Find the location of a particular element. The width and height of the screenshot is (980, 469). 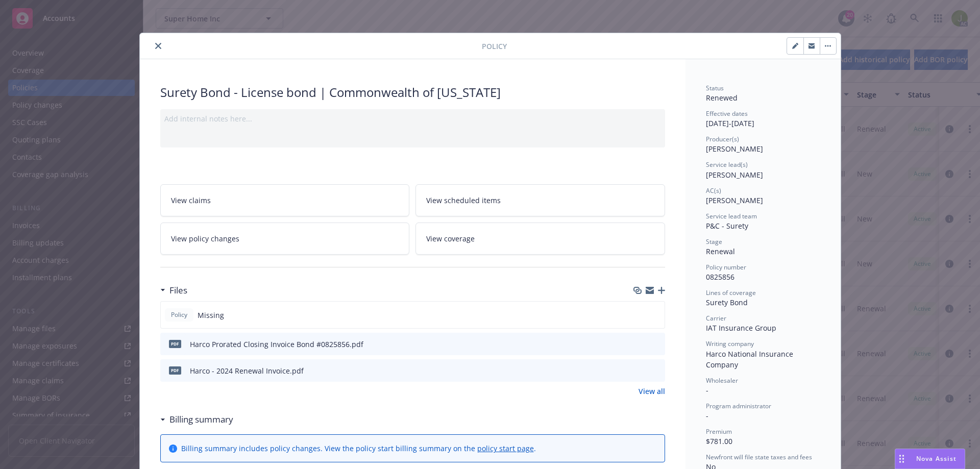

span: Service lead team is located at coordinates (732, 215).